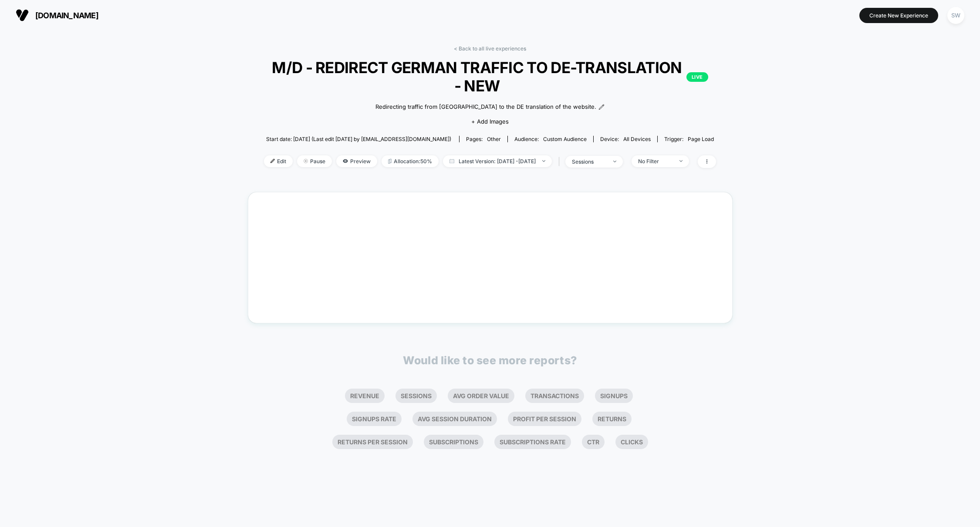  Describe the element at coordinates (490, 361) in the screenshot. I see `p: Would like to see more reports?` at that location.